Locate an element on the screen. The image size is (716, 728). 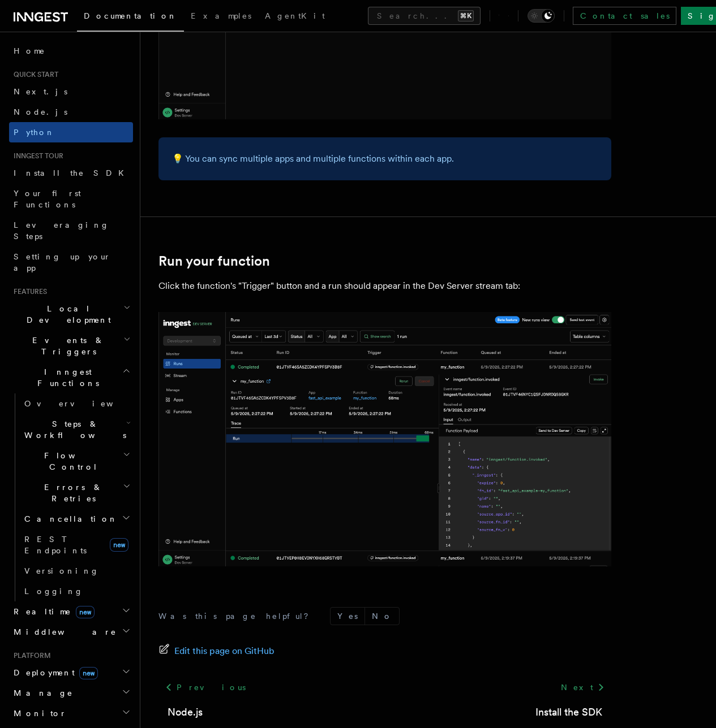
span: Cancellation is located at coordinates (69, 519).